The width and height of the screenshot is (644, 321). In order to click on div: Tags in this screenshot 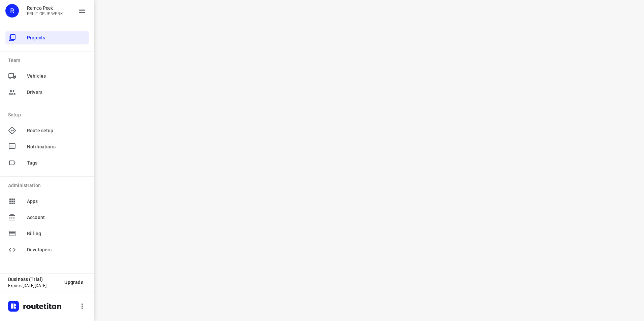, I will do `click(47, 163)`.